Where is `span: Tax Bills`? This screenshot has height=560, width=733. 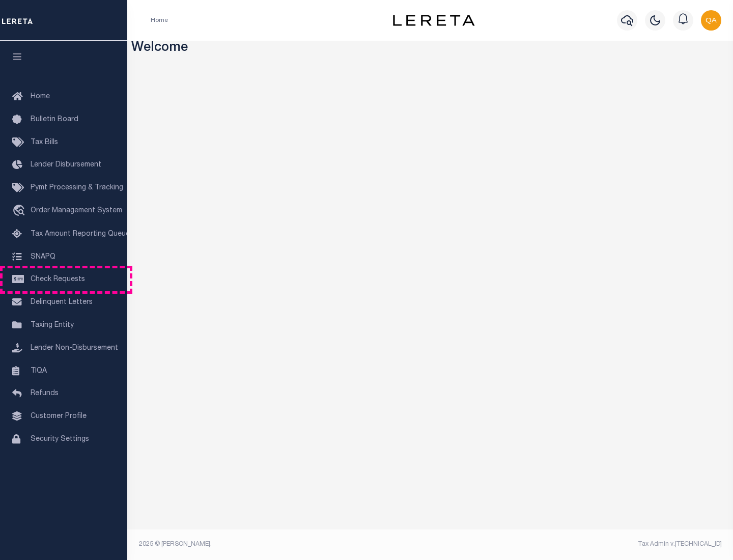
span: Tax Bills is located at coordinates (45, 143).